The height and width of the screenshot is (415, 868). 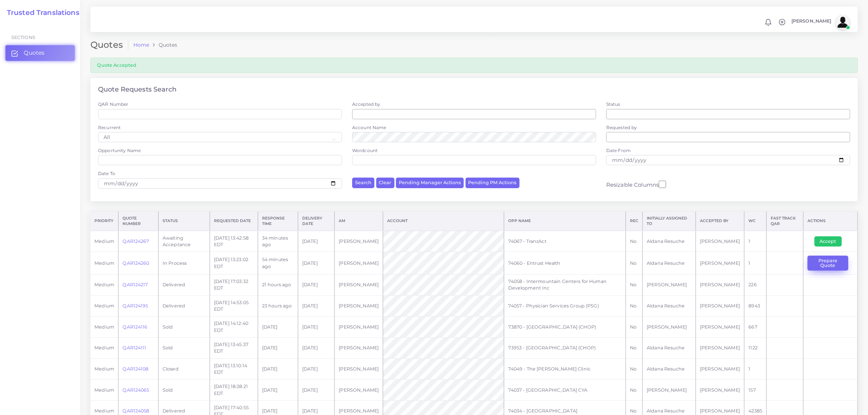 What do you see at coordinates (613, 104) in the screenshot?
I see `label: Status` at bounding box center [613, 104].